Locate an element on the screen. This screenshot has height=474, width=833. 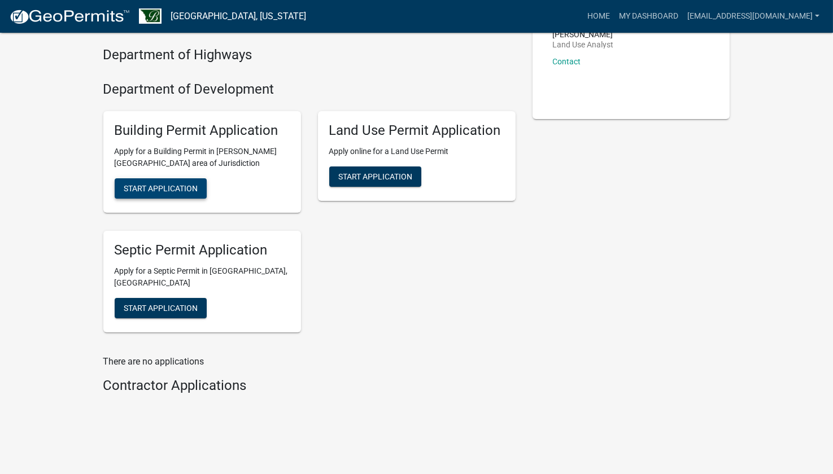
h5: Building Permit Application is located at coordinates (202, 130).